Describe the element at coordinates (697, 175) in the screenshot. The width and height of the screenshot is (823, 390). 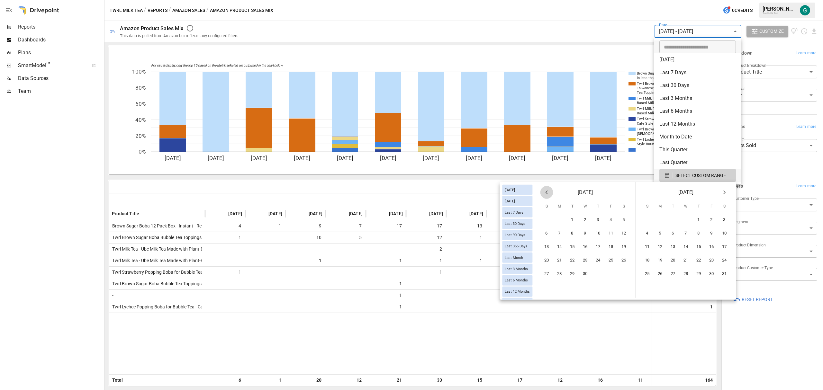
I see `button: SELECT CUSTOM RANGE` at that location.